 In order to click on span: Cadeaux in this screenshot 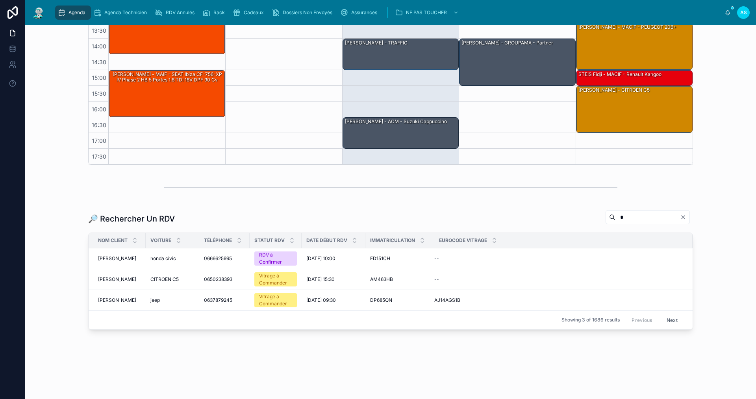, I will do `click(254, 13)`.